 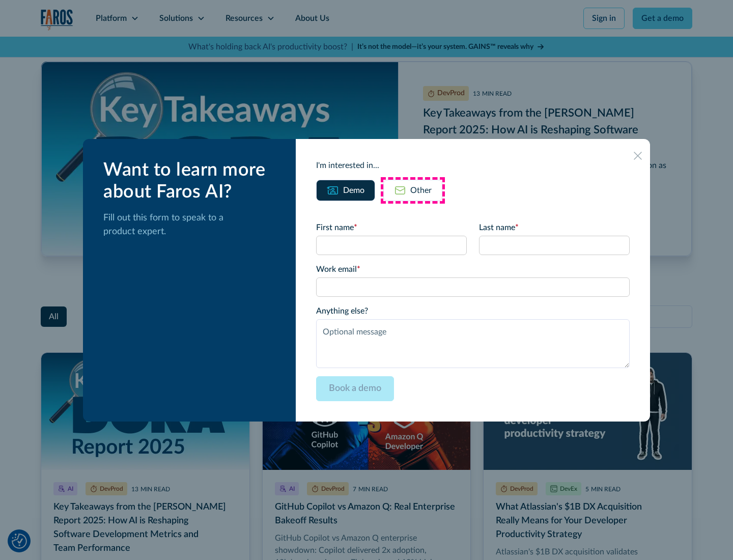 I want to click on div: Want to learn more about Faros AI?, so click(x=191, y=181).